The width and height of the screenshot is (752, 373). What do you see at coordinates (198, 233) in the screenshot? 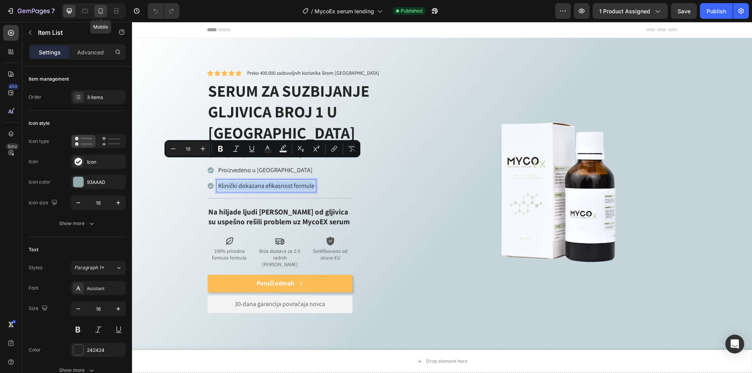
I see `p: Sertifikovano od strane EU` at bounding box center [198, 233].